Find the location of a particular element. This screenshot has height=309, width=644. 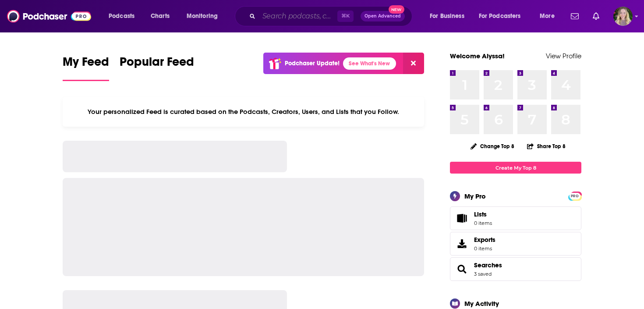

span: Logged in as lauren19365 is located at coordinates (623, 16).